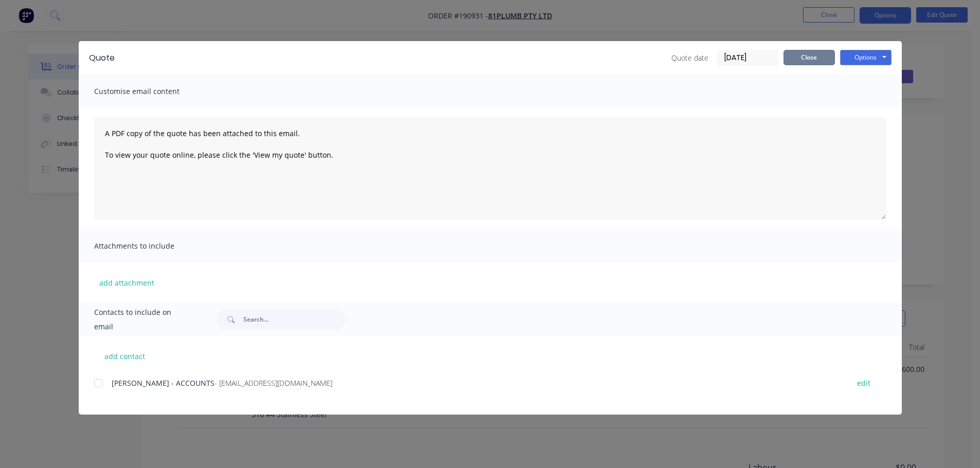  I want to click on input: Search..., so click(295, 320).